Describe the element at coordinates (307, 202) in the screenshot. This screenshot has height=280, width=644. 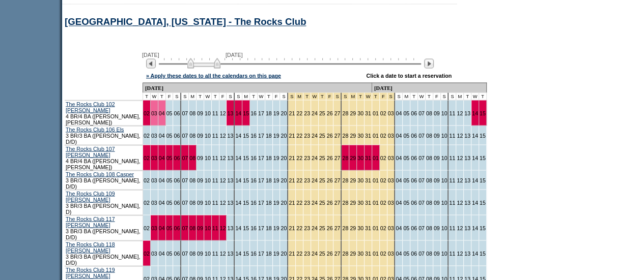
I see `a: 23` at that location.